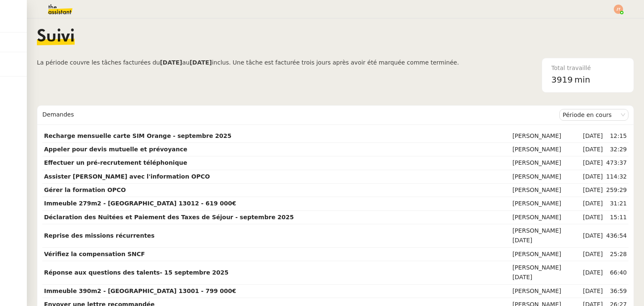  What do you see at coordinates (588, 68) in the screenshot?
I see `div: Total travaillé` at bounding box center [588, 68].